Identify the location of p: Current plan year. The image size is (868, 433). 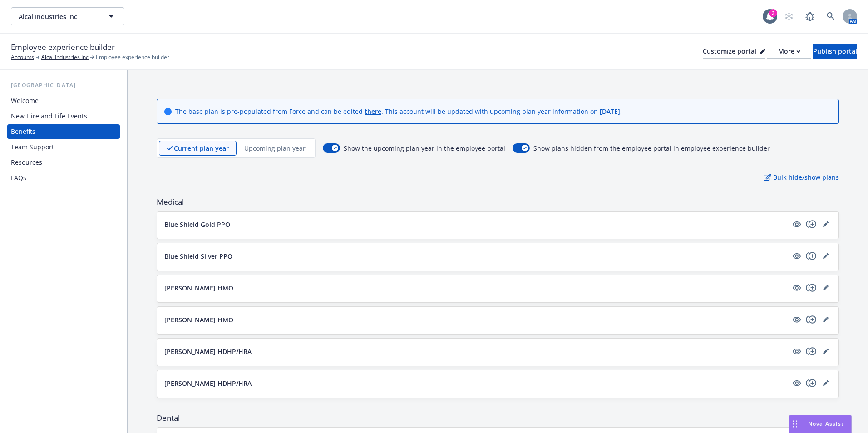
(201, 148).